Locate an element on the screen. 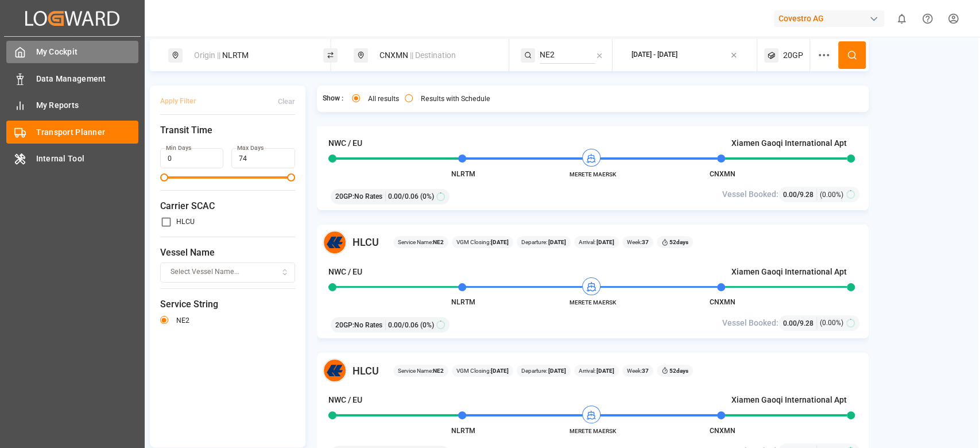 The height and width of the screenshot is (448, 980). label: NE2 is located at coordinates (182, 321).